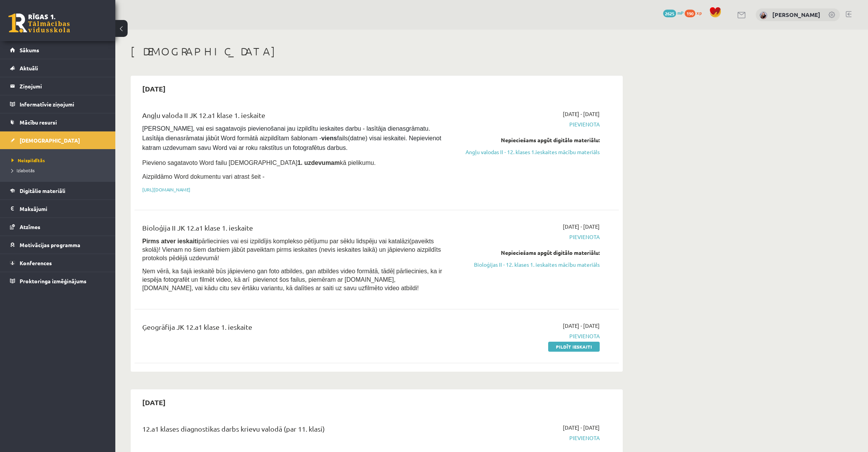  I want to click on a: Mācību resursi, so click(58, 122).